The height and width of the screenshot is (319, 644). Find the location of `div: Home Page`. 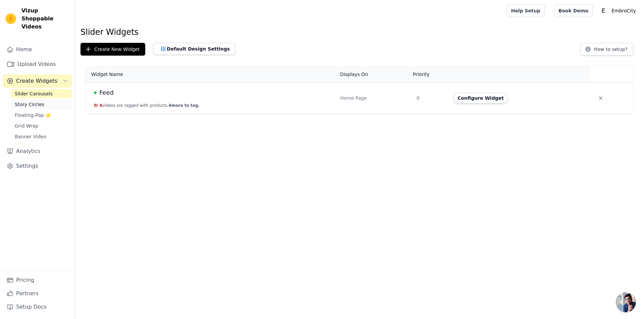

div: Home Page is located at coordinates (374, 98).